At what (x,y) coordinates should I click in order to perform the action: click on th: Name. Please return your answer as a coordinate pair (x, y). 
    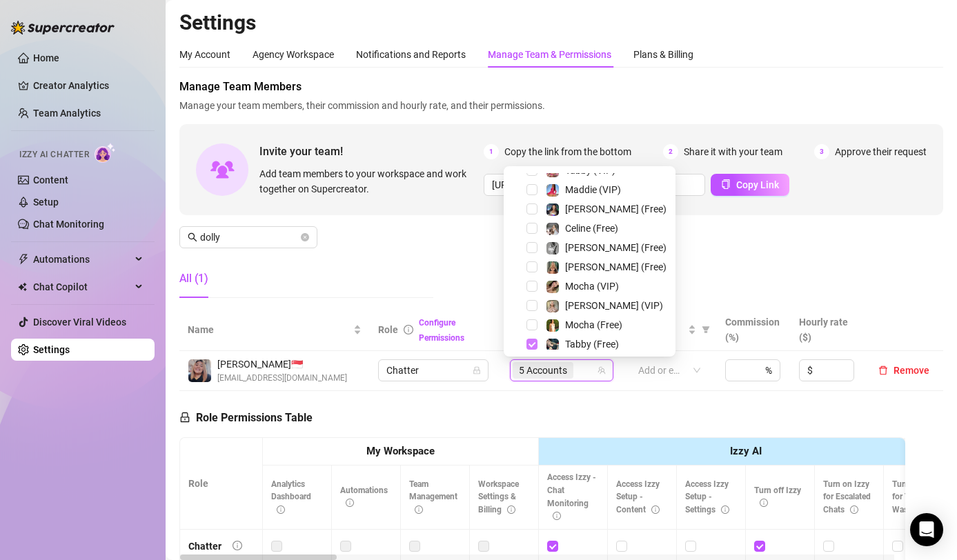
    Looking at the image, I should click on (274, 330).